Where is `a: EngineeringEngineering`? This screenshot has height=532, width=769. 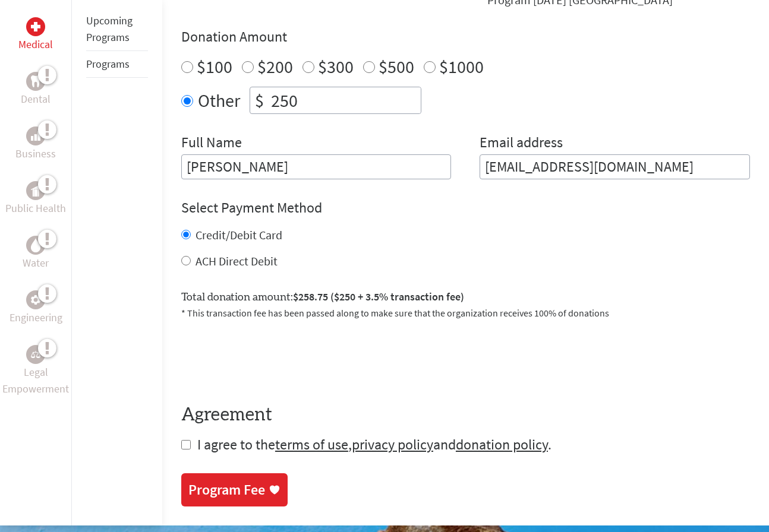
a: EngineeringEngineering is located at coordinates (36, 308).